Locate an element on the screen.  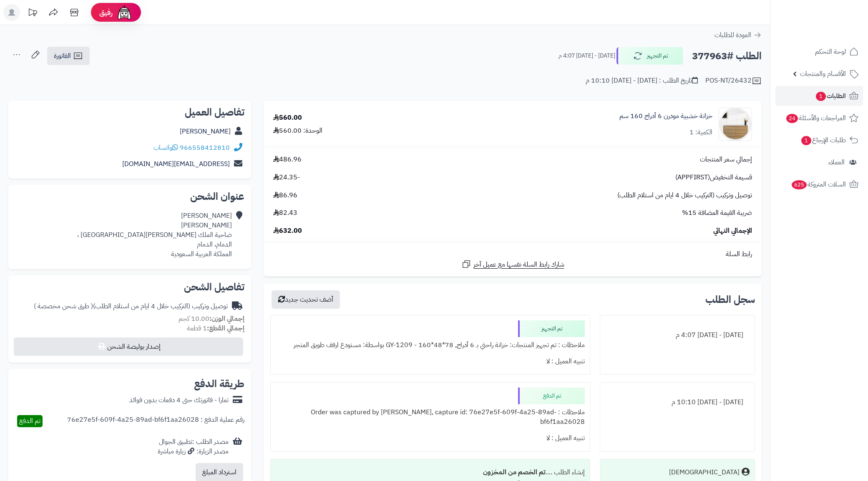
span: الأقسام والمنتجات is located at coordinates (824, 74).